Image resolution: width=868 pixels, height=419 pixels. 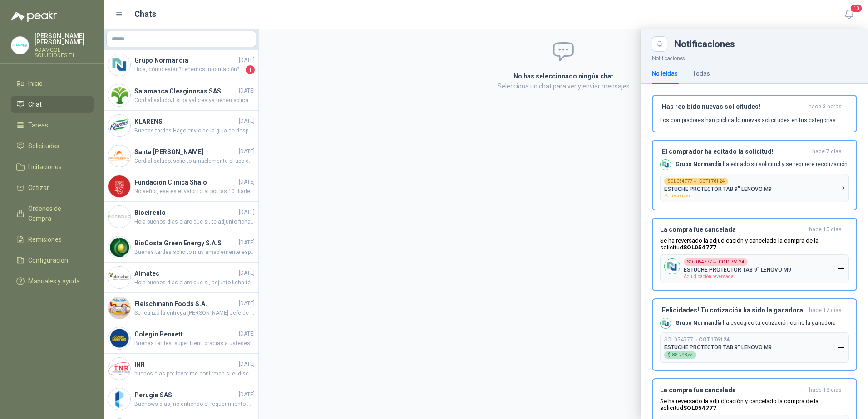 What do you see at coordinates (45, 167) in the screenshot?
I see `span: Licitaciones` at bounding box center [45, 167].